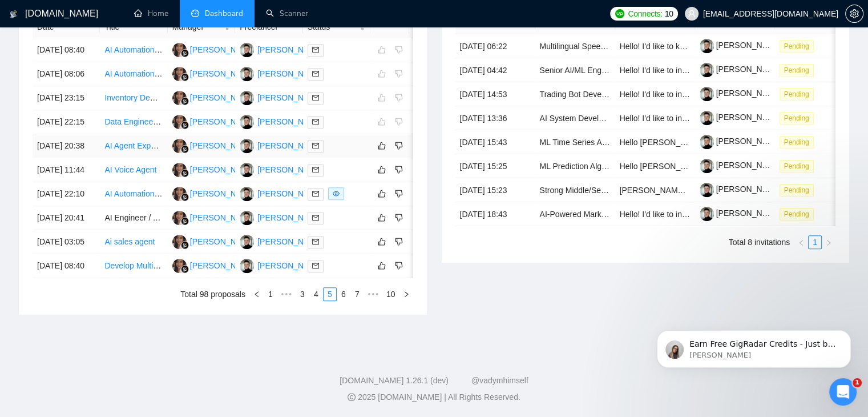  I want to click on span: Earn Free GigRadar Credits - Just by Sharing Your Story! 💬 Want more credits for sending proposal..., so click(123, 173).